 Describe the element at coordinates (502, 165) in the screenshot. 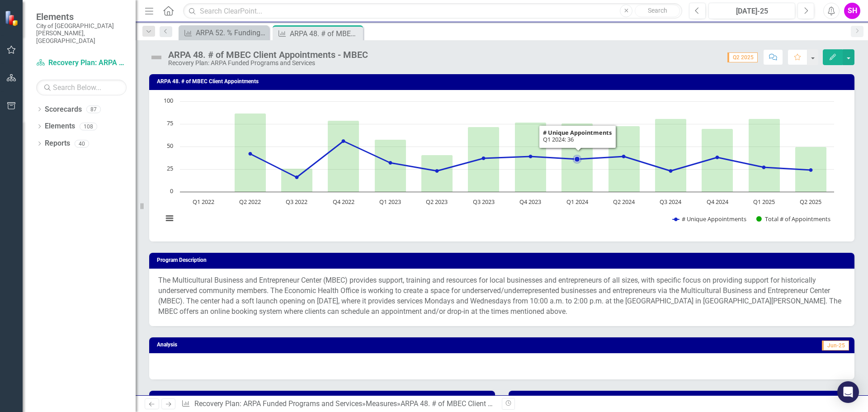

I see `div: Chart. Highcharts interactive chart.` at that location.